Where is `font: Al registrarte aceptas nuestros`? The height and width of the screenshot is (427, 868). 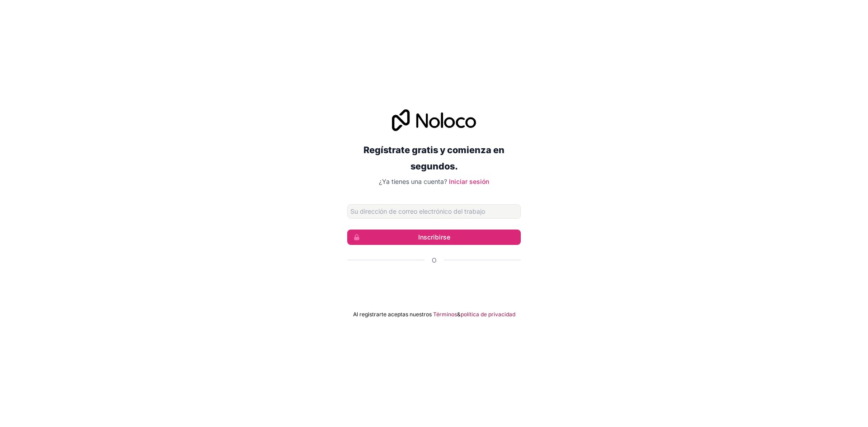
font: Al registrarte aceptas nuestros is located at coordinates (393, 314).